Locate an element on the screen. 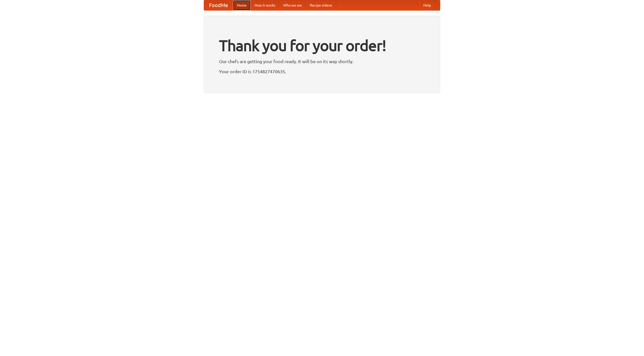 This screenshot has height=356, width=644. a: FoodMe is located at coordinates (218, 5).